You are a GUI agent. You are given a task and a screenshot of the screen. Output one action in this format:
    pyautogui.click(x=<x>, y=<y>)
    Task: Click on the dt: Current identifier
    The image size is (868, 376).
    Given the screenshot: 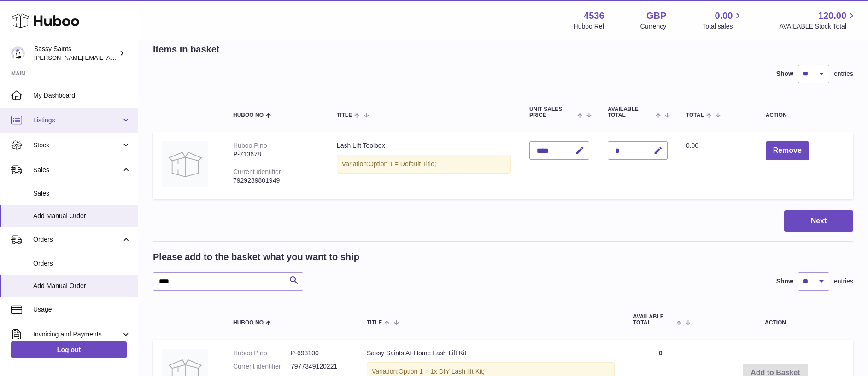 What is the action you would take?
    pyautogui.click(x=262, y=366)
    